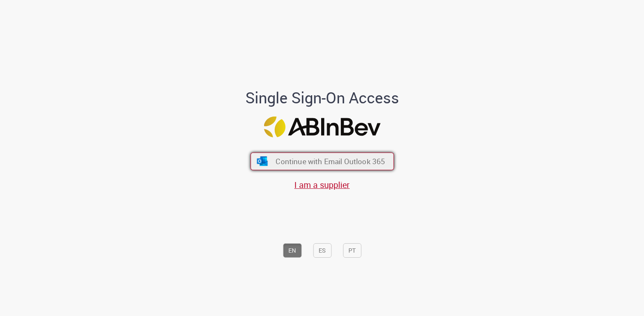 Image resolution: width=644 pixels, height=316 pixels. I want to click on span: I am a supplier, so click(322, 185).